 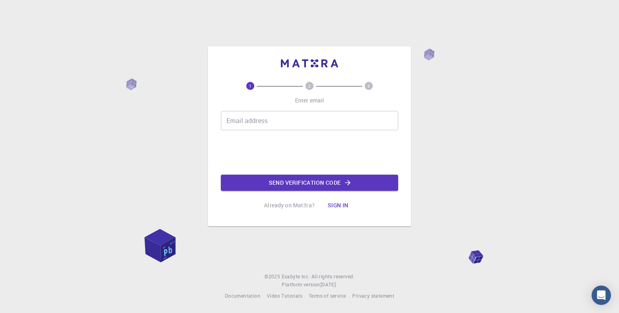 What do you see at coordinates (289, 205) in the screenshot?
I see `p: Already on Mat3ra?` at bounding box center [289, 205].